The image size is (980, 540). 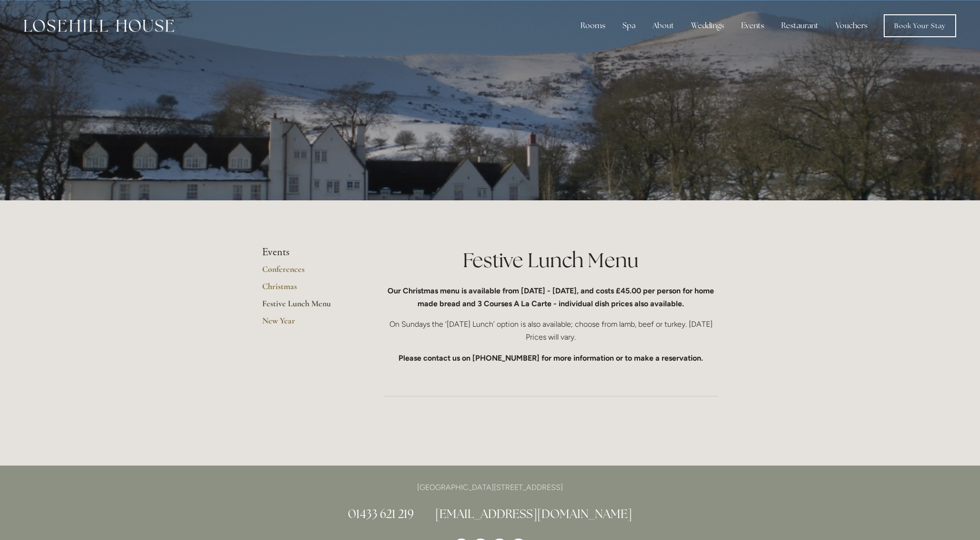 What do you see at coordinates (921, 25) in the screenshot?
I see `a: Book Your Stay` at bounding box center [921, 25].